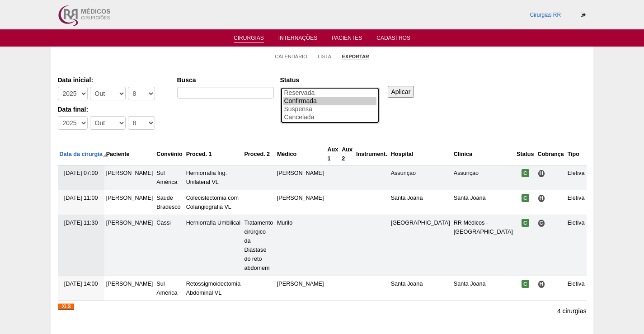 The image size is (644, 334). Describe the element at coordinates (420, 154) in the screenshot. I see `th: Hospital` at that location.